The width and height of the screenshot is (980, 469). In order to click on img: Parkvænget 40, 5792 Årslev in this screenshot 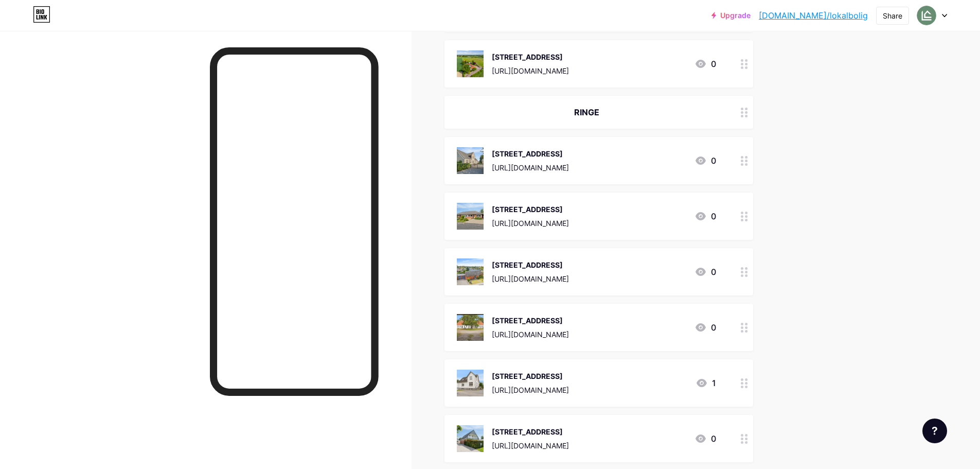, I will do `click(470, 438)`.